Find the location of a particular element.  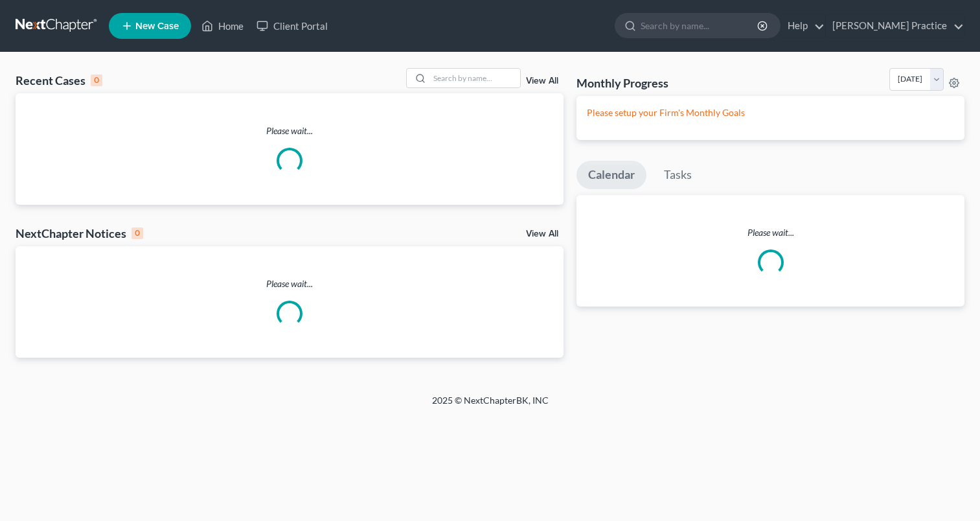

a: Tasks is located at coordinates (677, 175).